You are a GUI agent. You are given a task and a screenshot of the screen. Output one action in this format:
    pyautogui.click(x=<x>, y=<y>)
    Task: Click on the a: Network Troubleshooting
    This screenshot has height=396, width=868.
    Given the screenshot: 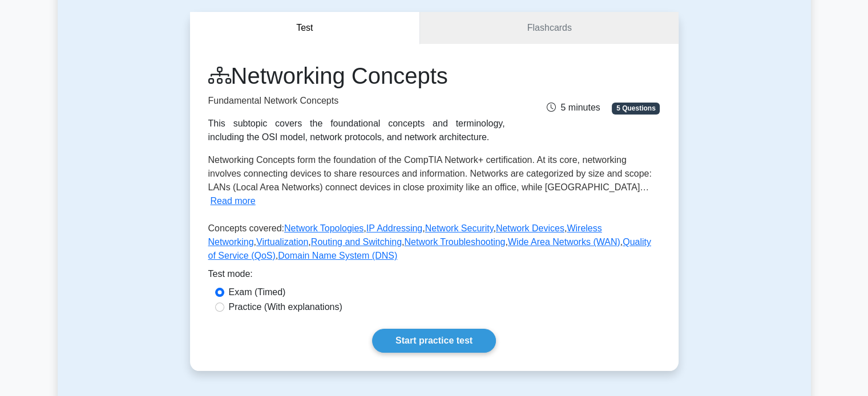 What is the action you would take?
    pyautogui.click(x=454, y=241)
    